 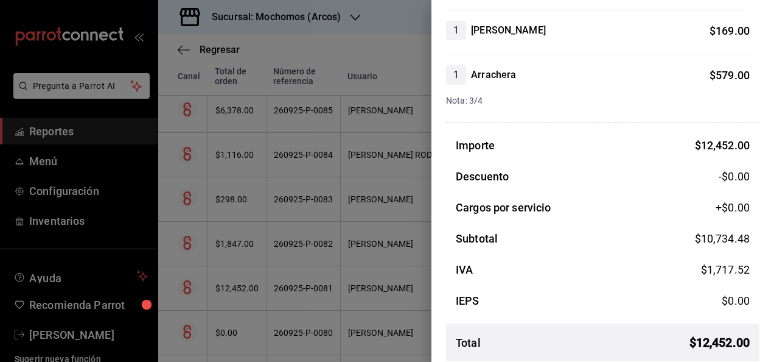 I want to click on span: -$0.00, so click(x=734, y=176).